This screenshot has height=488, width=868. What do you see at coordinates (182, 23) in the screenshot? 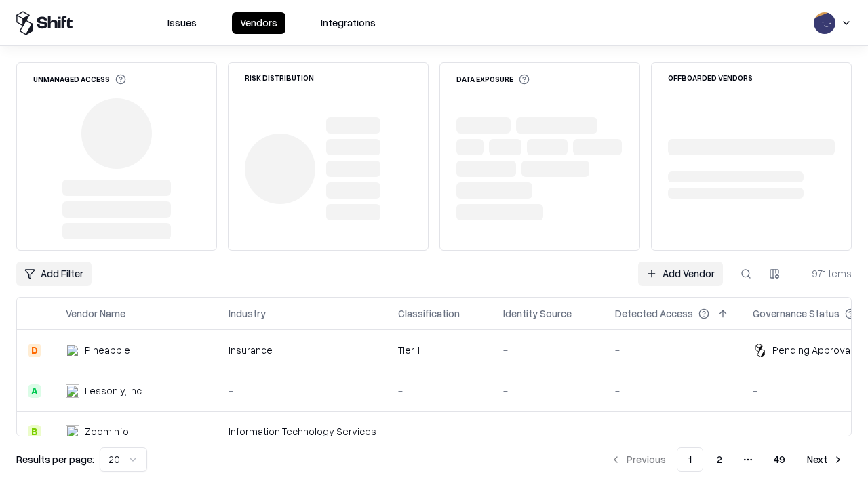
I see `button: Issues` at bounding box center [182, 23].